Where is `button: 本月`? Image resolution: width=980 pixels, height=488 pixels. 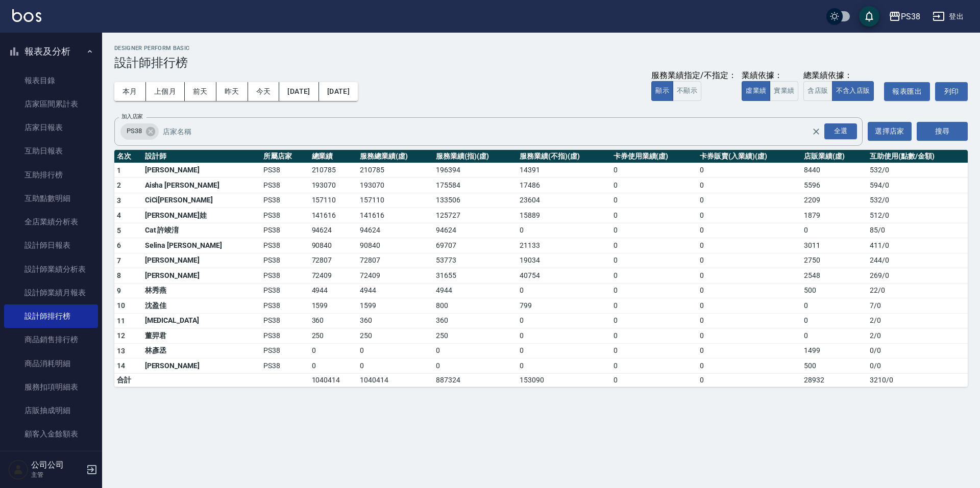 button: 本月 is located at coordinates (130, 91).